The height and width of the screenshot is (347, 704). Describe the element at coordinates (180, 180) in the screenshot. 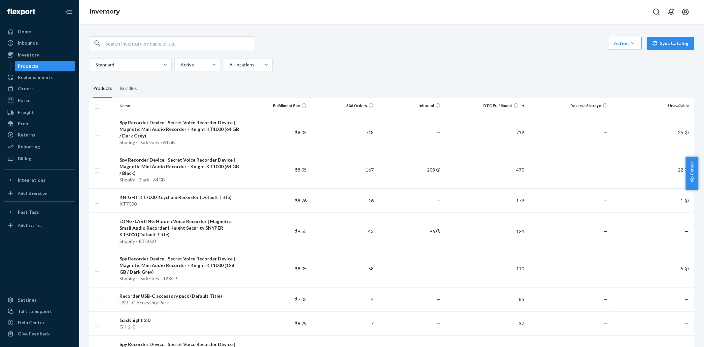

I see `div: Shopify - Black - 64GB` at that location.